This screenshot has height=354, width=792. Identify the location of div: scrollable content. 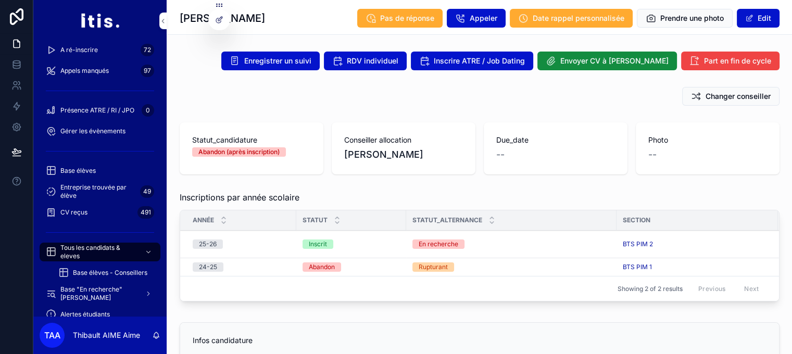
(100, 179).